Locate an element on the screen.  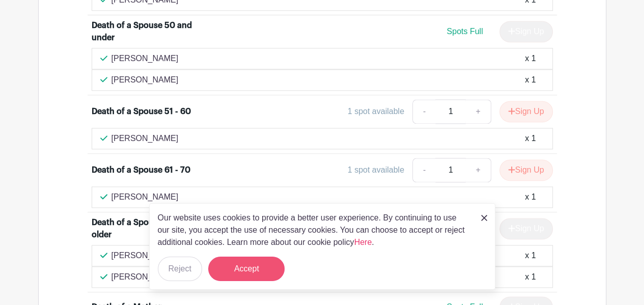
button: Reject is located at coordinates (180, 269).